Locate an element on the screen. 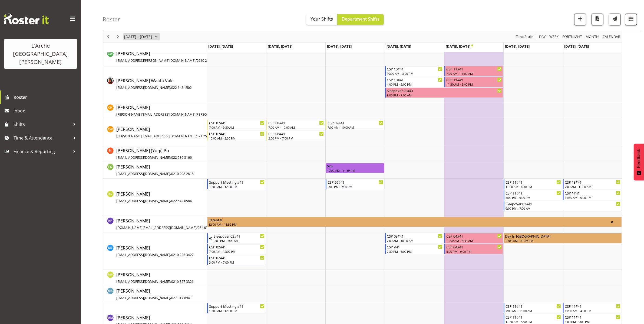 The height and width of the screenshot is (324, 644). div: CSP 02#41 is located at coordinates (237, 247).